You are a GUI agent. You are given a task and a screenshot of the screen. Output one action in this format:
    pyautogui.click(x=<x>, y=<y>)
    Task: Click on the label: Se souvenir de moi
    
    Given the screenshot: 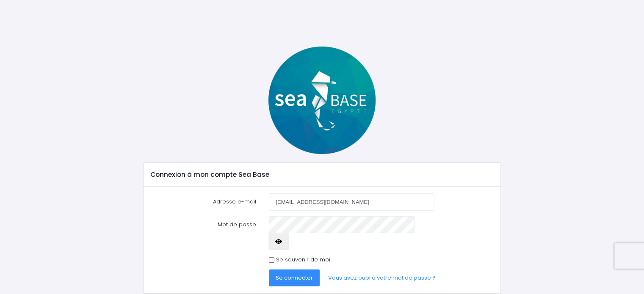 What is the action you would take?
    pyautogui.click(x=303, y=260)
    